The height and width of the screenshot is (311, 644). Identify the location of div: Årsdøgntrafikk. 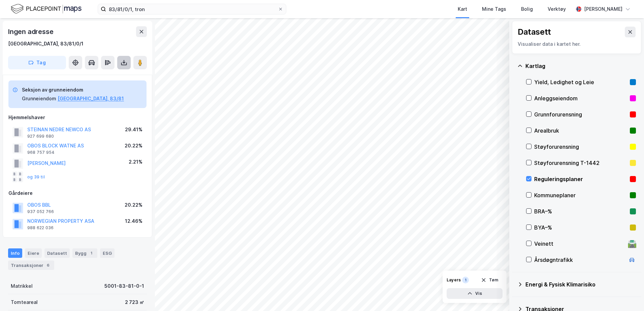
(580, 260).